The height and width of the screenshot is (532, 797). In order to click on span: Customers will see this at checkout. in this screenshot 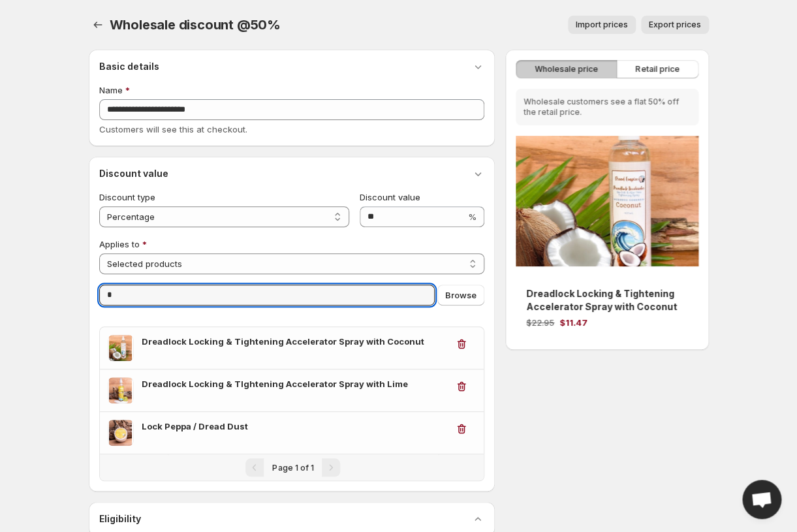, I will do `click(173, 129)`.